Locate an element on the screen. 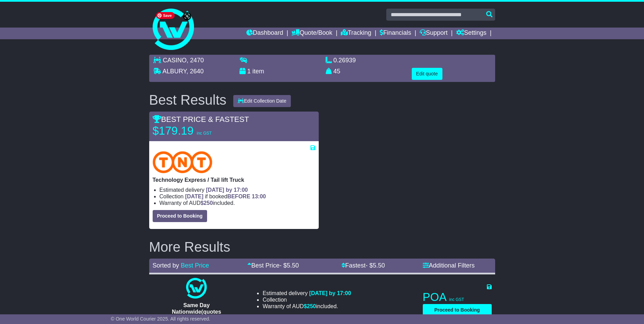  span: Same Day Nationwide(quotes take 0.5-1 hour) is located at coordinates (197, 311).